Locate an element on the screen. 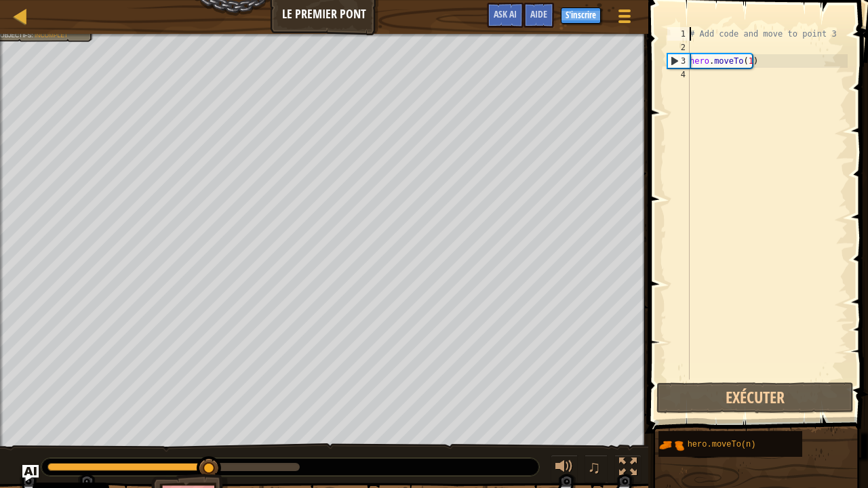  button: Exécuter is located at coordinates (754, 398).